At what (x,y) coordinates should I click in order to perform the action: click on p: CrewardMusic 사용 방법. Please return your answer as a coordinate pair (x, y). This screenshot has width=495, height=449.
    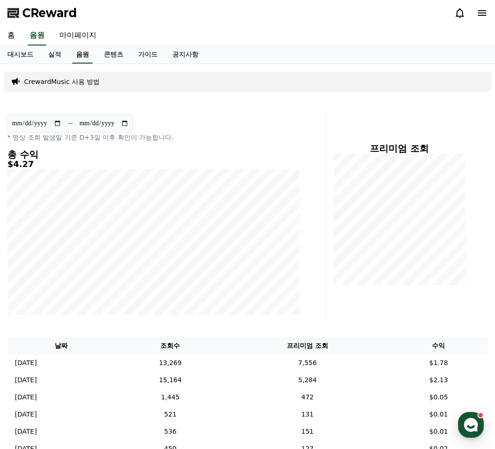
    Looking at the image, I should click on (62, 82).